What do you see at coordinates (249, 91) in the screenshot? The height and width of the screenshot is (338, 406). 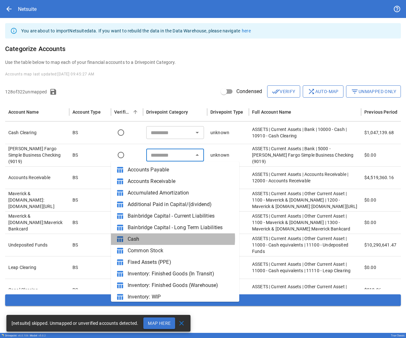 I see `span: Condensed` at bounding box center [249, 91].